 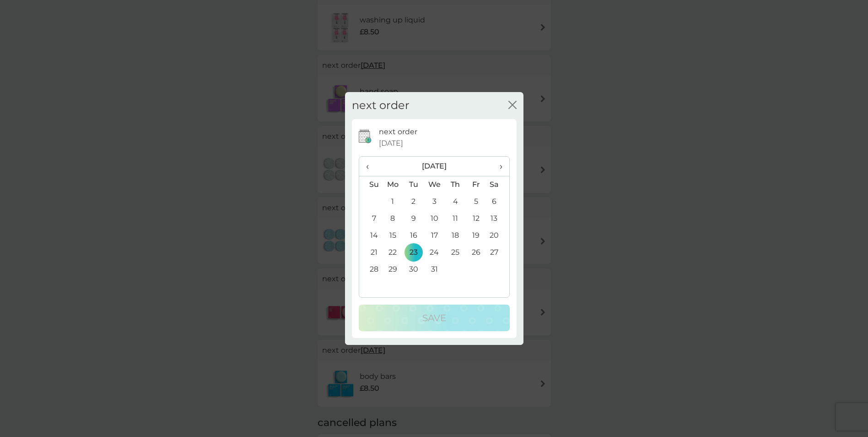 What do you see at coordinates (434, 218) in the screenshot?
I see `td: 10` at bounding box center [434, 218].